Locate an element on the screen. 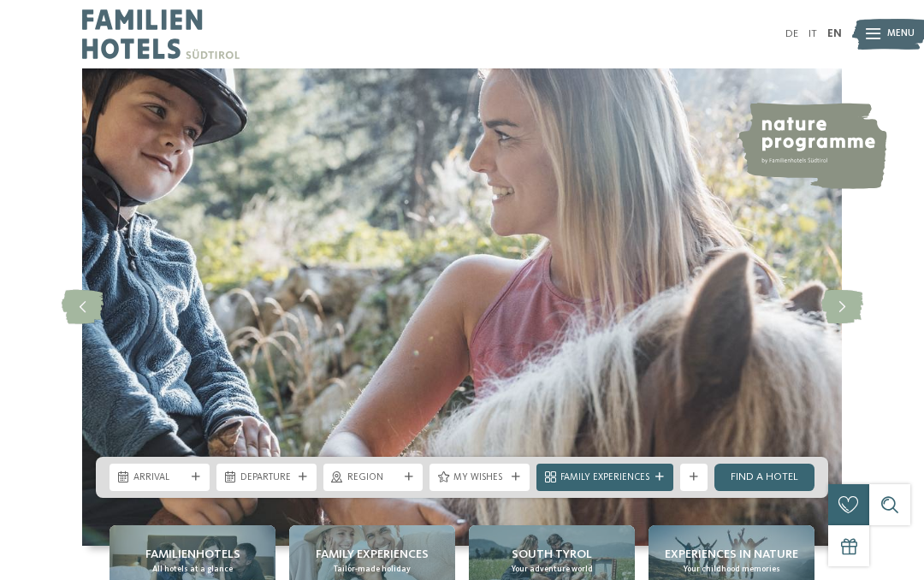  a: nature programme by Familienhotels Südtirol is located at coordinates (812, 145).